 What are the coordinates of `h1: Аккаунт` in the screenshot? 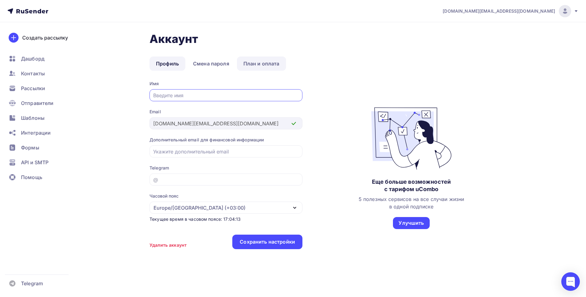 It's located at (335, 39).